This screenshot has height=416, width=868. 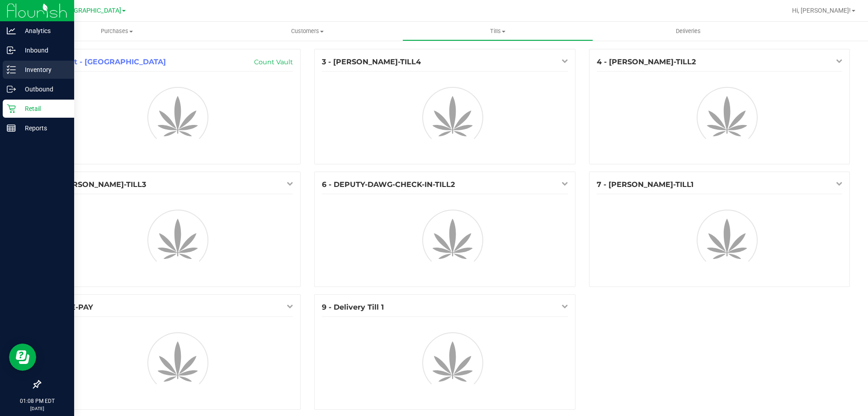 I want to click on a: Count Vault, so click(x=274, y=62).